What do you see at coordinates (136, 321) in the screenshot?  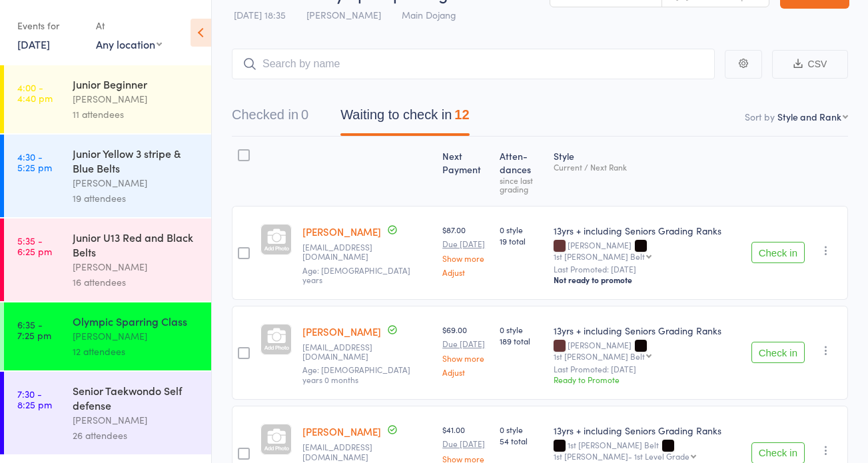 I see `div: Olympic Sparring Class` at bounding box center [136, 321].